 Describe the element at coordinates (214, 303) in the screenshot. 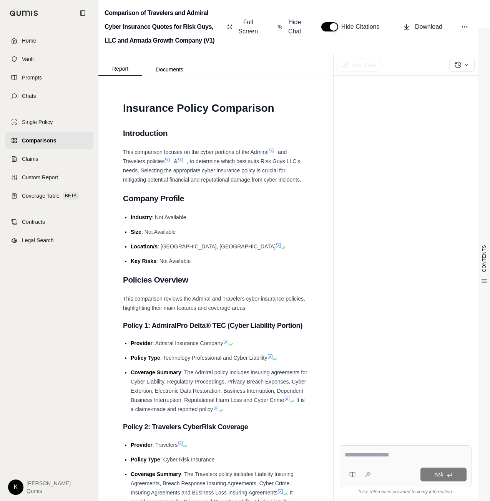

I see `span: This comparison reviews the Admiral and Travelers cyber insurance policies, highlighting their ma...` at that location.